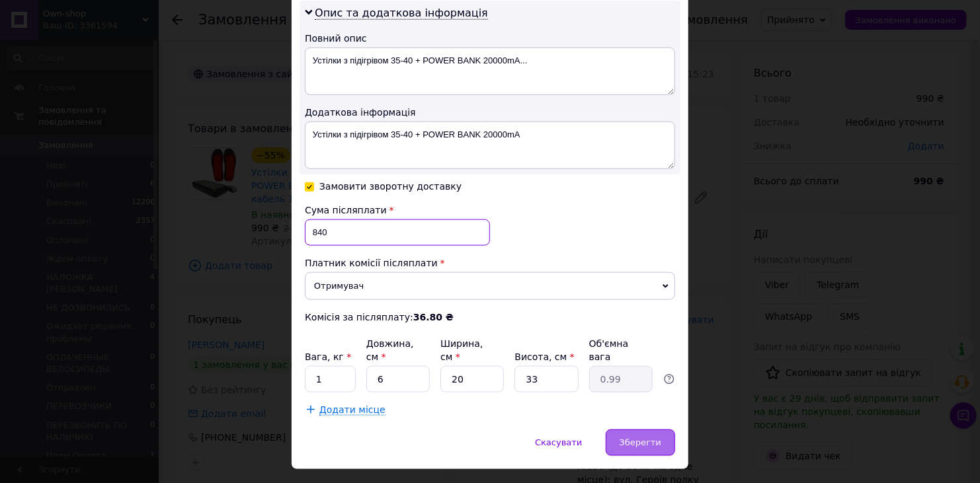 The image size is (980, 483). What do you see at coordinates (640, 443) in the screenshot?
I see `span: Зберегти` at bounding box center [640, 443].